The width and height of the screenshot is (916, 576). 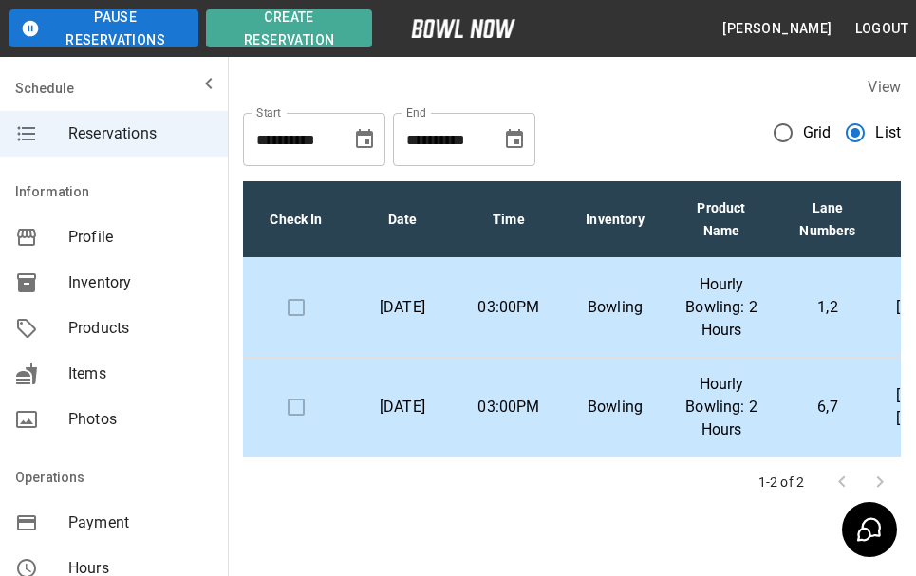 I want to click on th: Date, so click(x=402, y=219).